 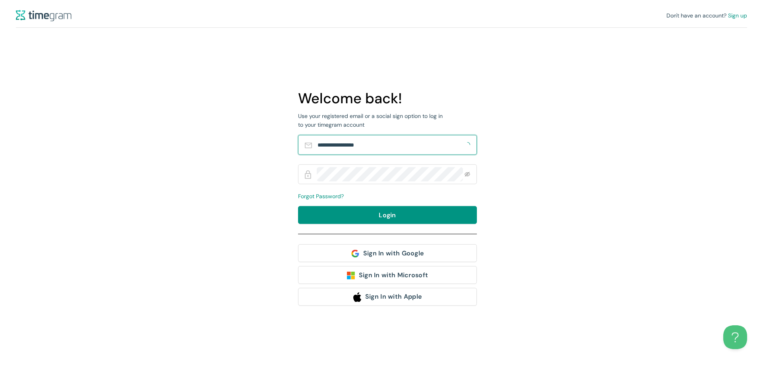 What do you see at coordinates (387, 215) in the screenshot?
I see `button: Login` at bounding box center [387, 215].